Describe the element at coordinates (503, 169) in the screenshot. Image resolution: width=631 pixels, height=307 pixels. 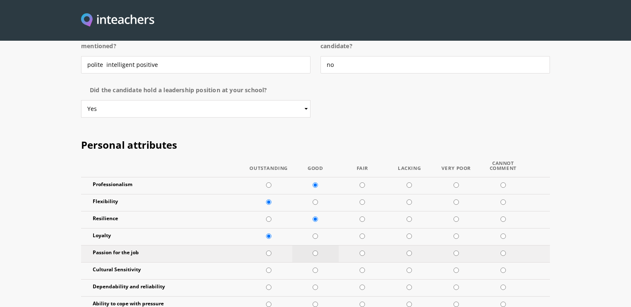
I see `th: Cannot Comment` at that location.